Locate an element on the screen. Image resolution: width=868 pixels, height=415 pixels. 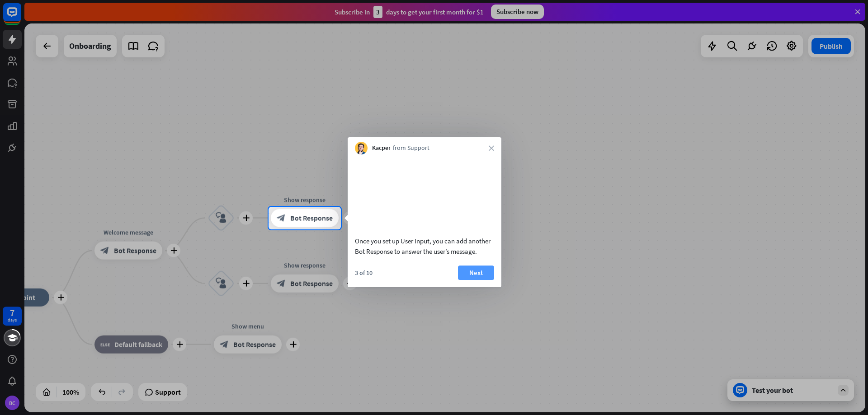
i: close is located at coordinates (492, 148).